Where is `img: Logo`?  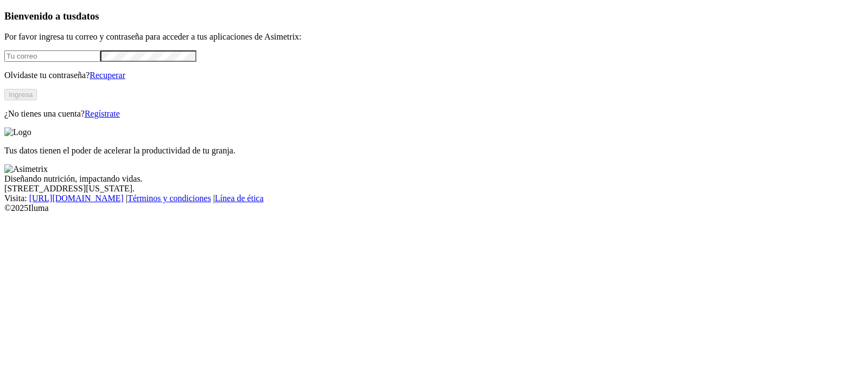
img: Logo is located at coordinates (18, 132).